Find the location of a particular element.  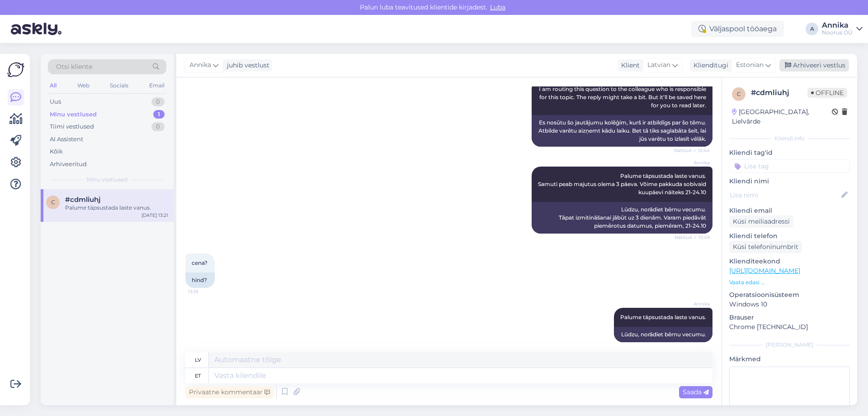

div: hind? is located at coordinates (200, 280).